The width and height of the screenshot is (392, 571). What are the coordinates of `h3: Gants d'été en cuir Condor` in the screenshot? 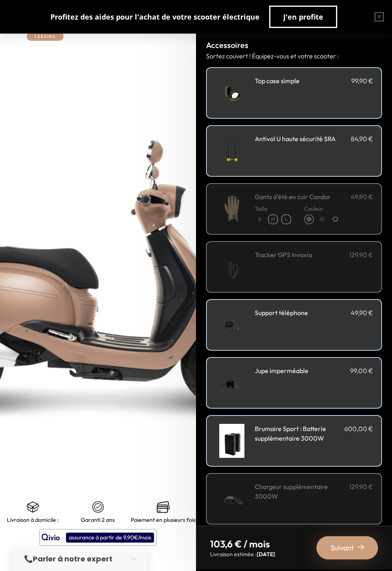 It's located at (293, 196).